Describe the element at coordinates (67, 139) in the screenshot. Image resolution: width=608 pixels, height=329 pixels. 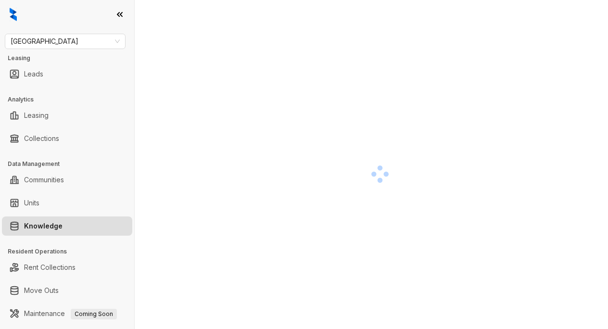
I see `li: Collections` at that location.